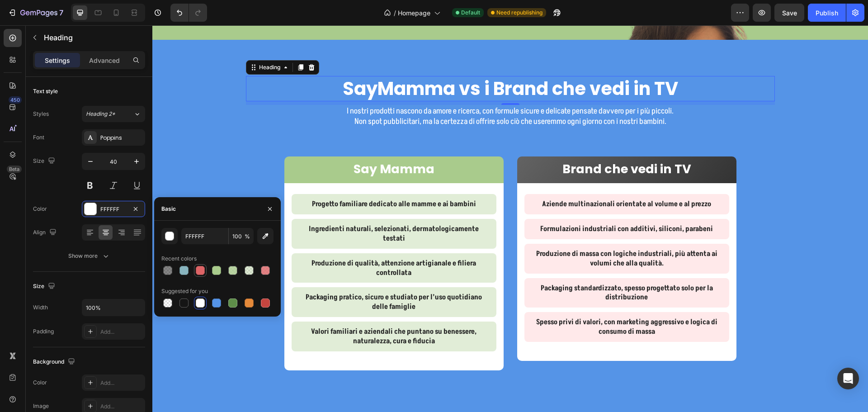  Describe the element at coordinates (358, 63) in the screenshot. I see `h2: SayMamma vs i Brand che vedi in TV` at that location.